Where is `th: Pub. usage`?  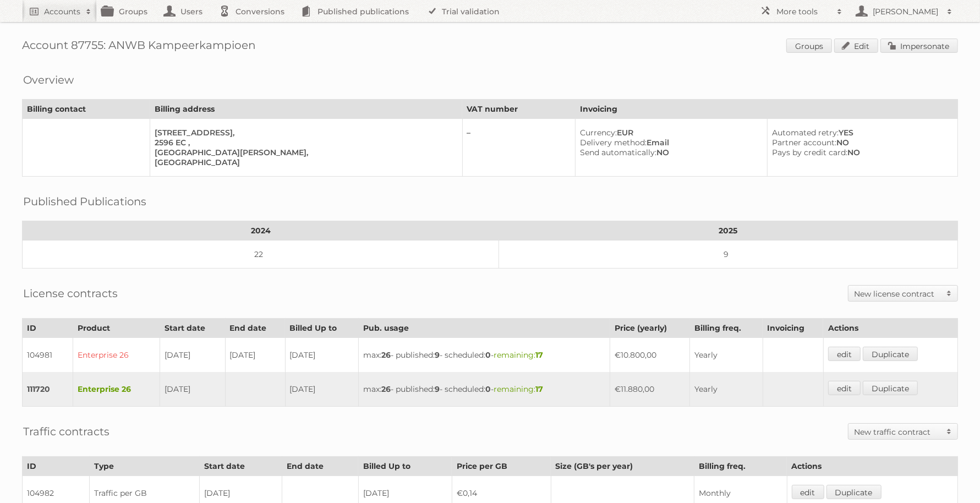 th: Pub. usage is located at coordinates (484, 328).